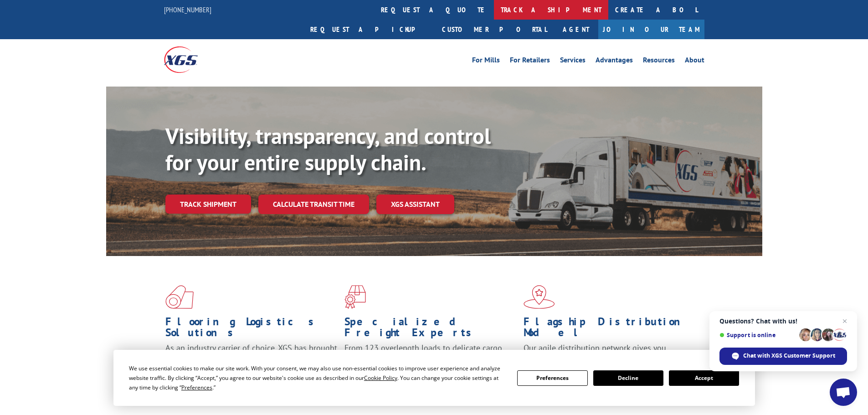 Image resolution: width=868 pixels, height=415 pixels. What do you see at coordinates (576, 29) in the screenshot?
I see `a: Agent` at bounding box center [576, 29].